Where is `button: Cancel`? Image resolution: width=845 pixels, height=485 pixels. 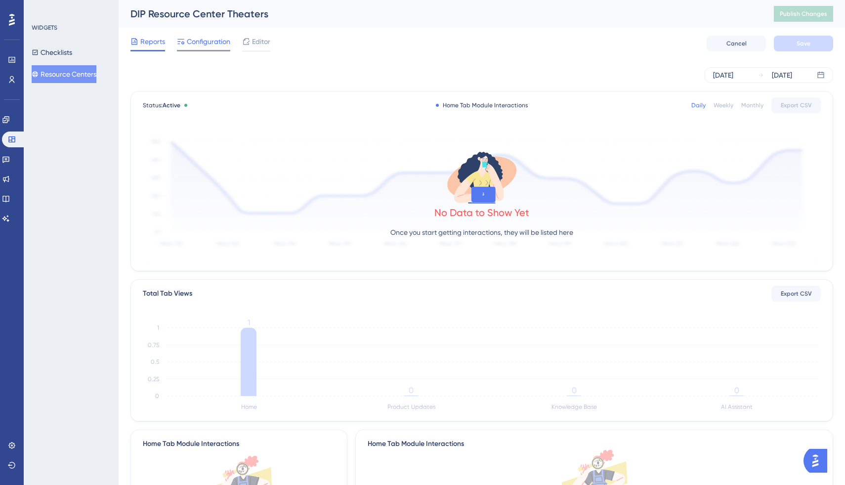 button: Cancel is located at coordinates (736, 43).